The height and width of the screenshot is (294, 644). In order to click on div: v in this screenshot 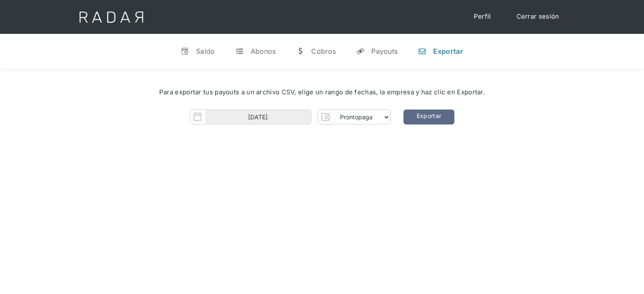, I will do `click(185, 51)`.